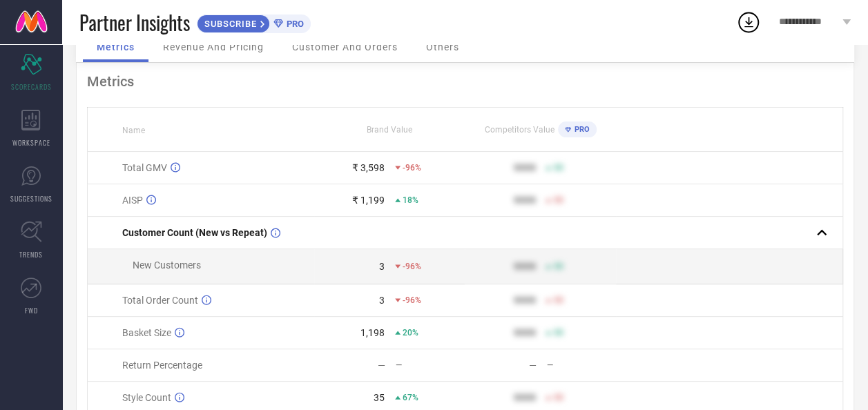 The width and height of the screenshot is (868, 410). I want to click on span: Total GMV, so click(144, 168).